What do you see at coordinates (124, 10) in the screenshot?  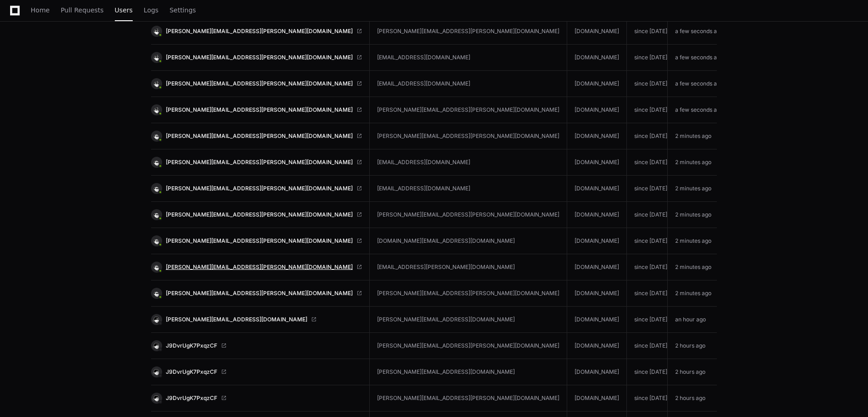 I see `span: Users` at bounding box center [124, 10].